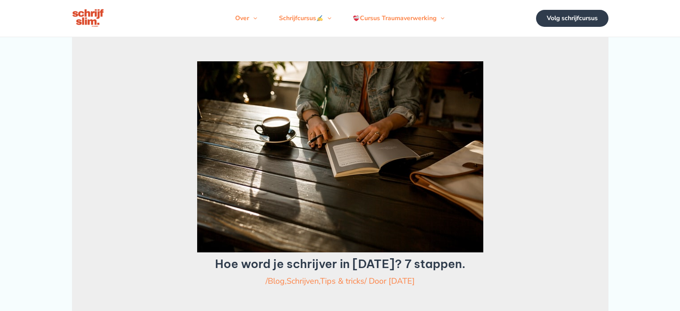 This screenshot has width=680, height=311. Describe the element at coordinates (305, 18) in the screenshot. I see `a: SchrijfcursusMenu schakelen` at that location.